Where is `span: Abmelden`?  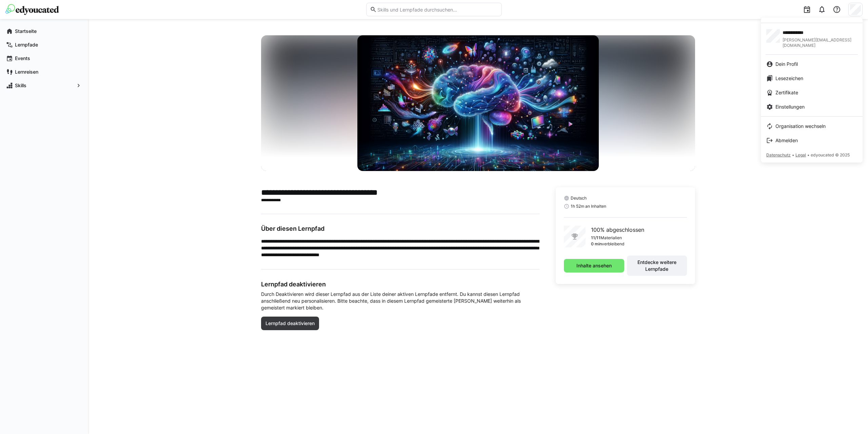
span: Abmelden is located at coordinates (786, 140).